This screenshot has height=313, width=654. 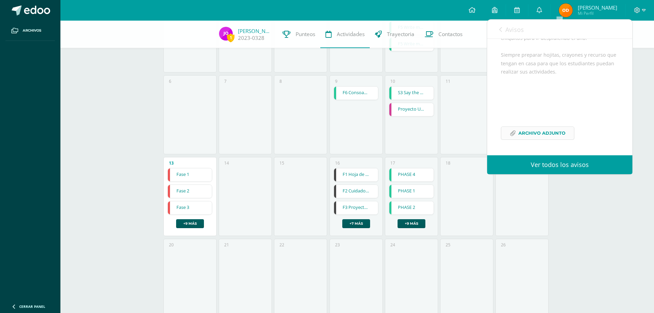 What do you see at coordinates (444, 34) in the screenshot?
I see `a: Contactos` at bounding box center [444, 34].